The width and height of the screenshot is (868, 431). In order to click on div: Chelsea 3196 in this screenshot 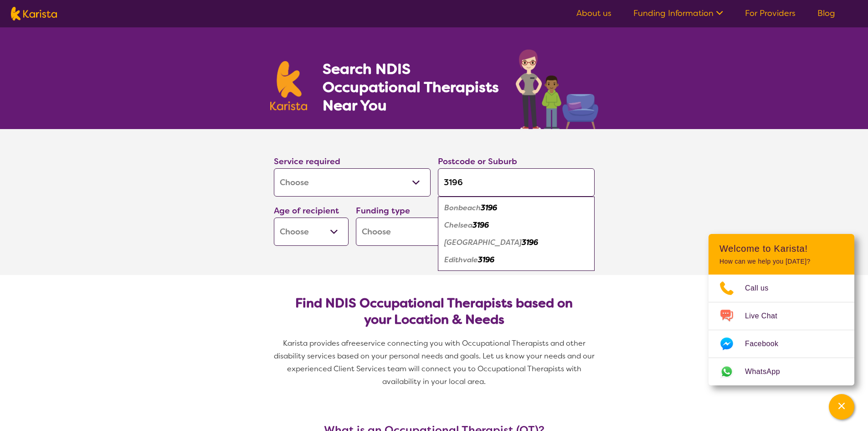, I will do `click(516, 225)`.